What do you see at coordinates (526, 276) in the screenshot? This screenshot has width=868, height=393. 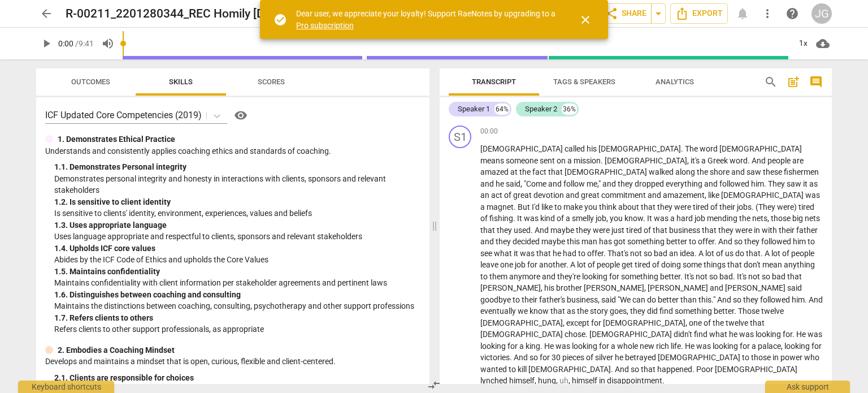 I see `span: anymore` at bounding box center [526, 276].